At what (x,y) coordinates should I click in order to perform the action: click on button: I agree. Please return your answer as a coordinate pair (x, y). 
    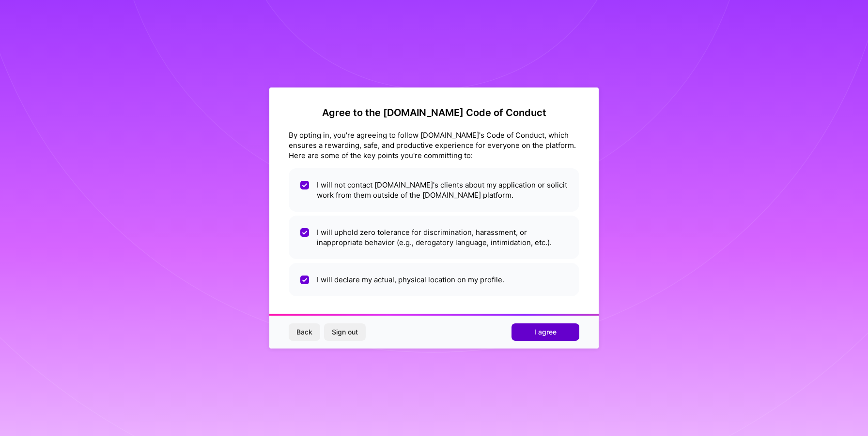
    Looking at the image, I should click on (545, 332).